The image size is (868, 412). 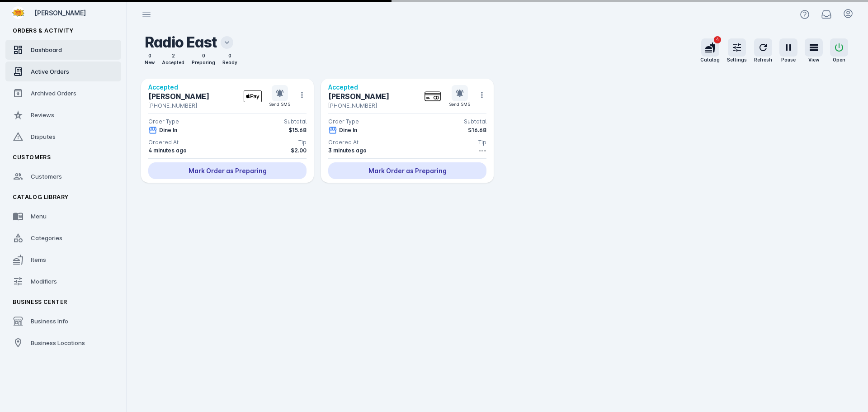 What do you see at coordinates (63, 321) in the screenshot?
I see `a: Business Info` at bounding box center [63, 321].